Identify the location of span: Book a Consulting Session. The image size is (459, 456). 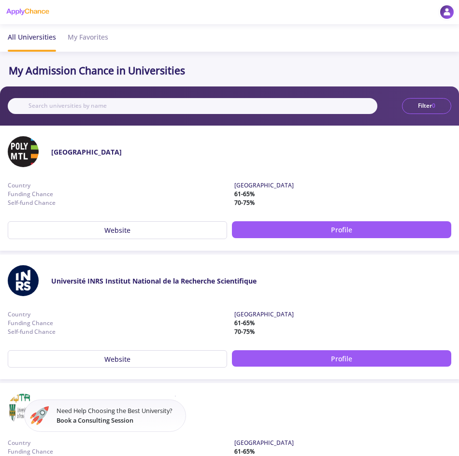
(95, 420).